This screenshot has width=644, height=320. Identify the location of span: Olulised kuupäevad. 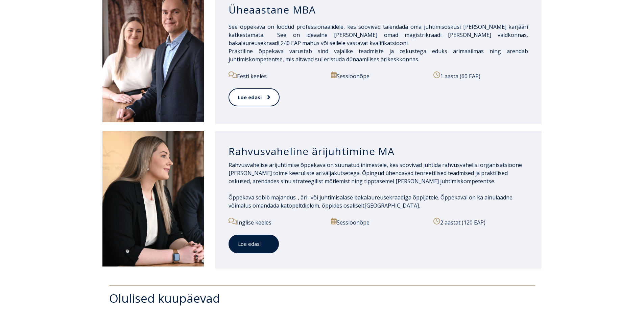
(165, 298).